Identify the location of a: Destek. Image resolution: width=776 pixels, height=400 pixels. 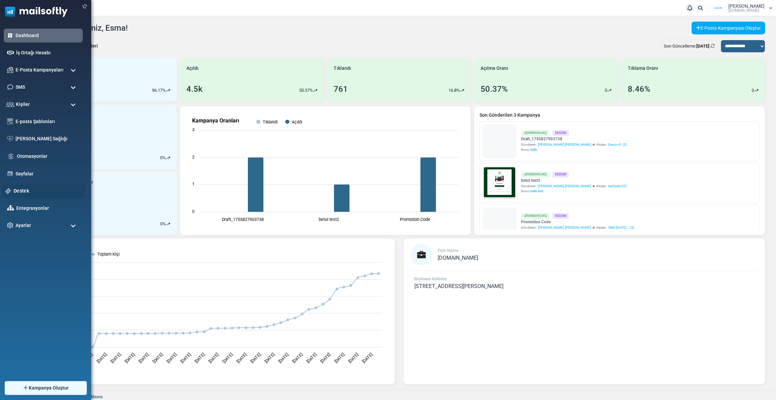
(47, 191).